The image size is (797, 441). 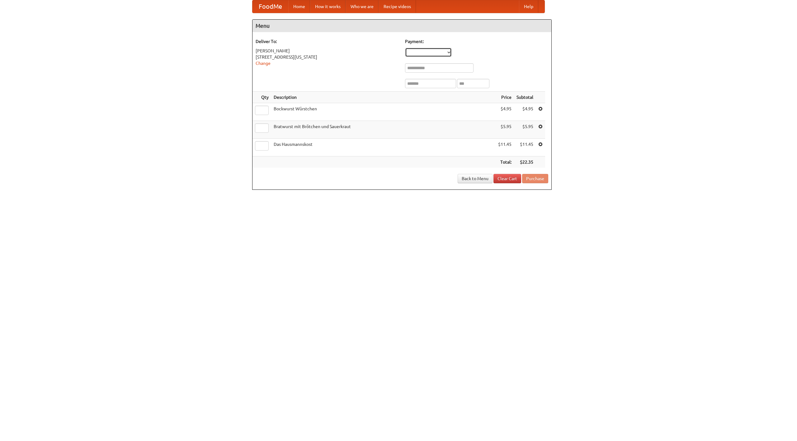 I want to click on th: Subtotal, so click(x=525, y=97).